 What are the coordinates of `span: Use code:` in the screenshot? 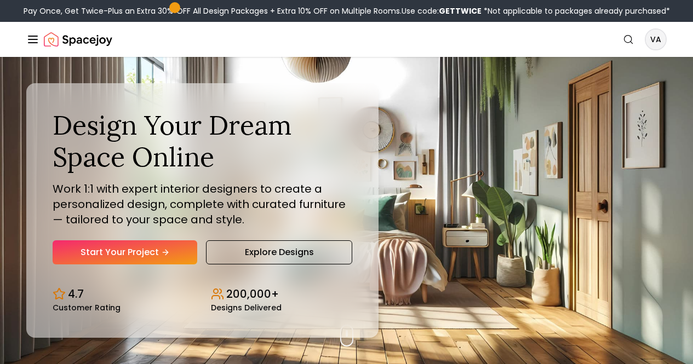 It's located at (441, 11).